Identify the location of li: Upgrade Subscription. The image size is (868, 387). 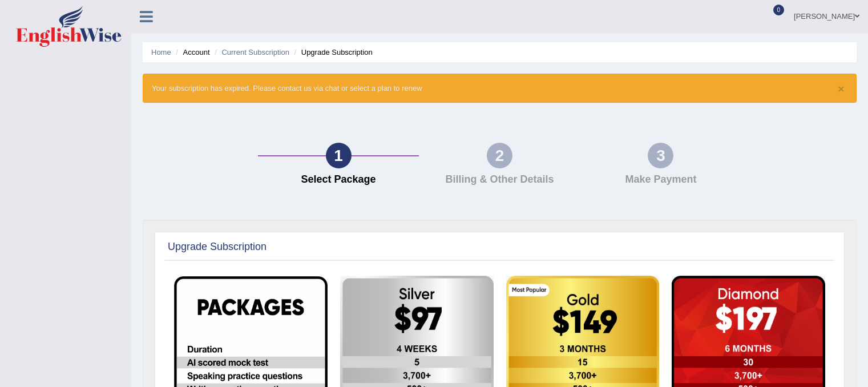
(332, 52).